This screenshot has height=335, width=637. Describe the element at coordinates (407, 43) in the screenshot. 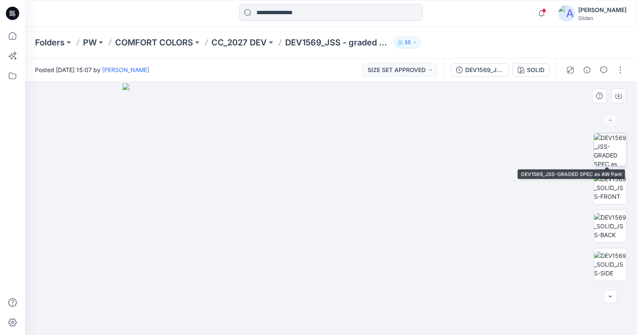

I see `p: 35` at that location.